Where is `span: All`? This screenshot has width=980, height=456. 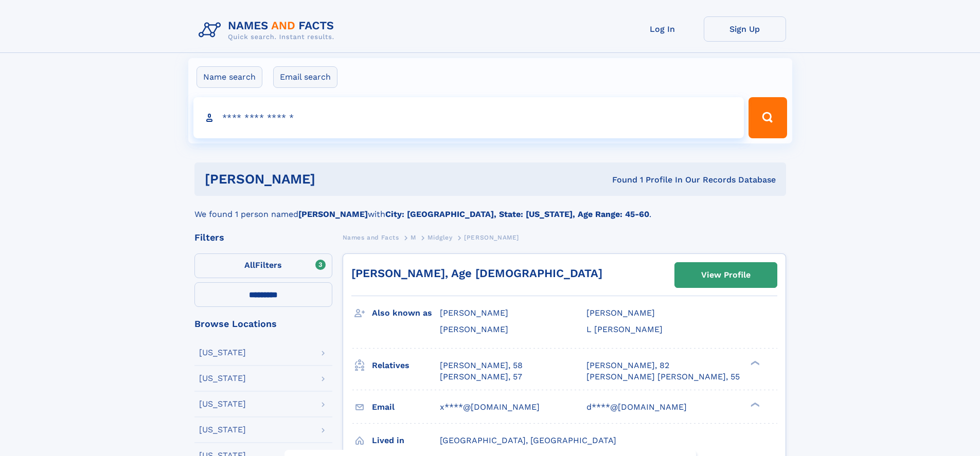
span: All is located at coordinates (250, 265).